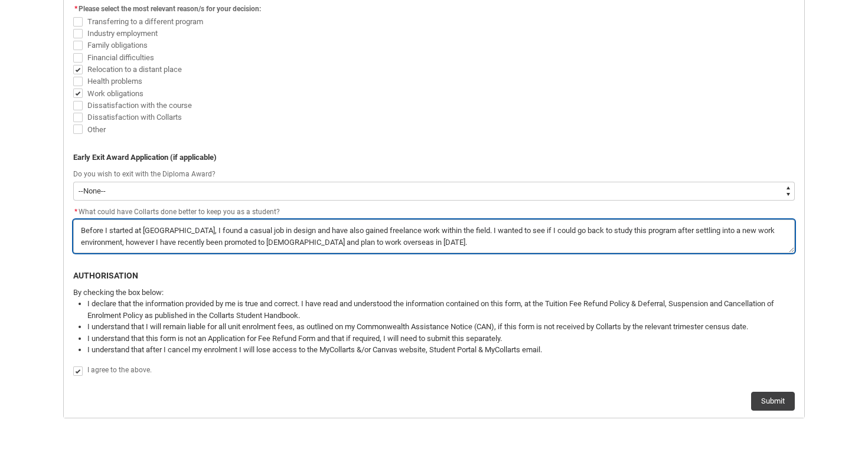 The image size is (868, 449). What do you see at coordinates (96, 129) in the screenshot?
I see `span: Other` at bounding box center [96, 129].